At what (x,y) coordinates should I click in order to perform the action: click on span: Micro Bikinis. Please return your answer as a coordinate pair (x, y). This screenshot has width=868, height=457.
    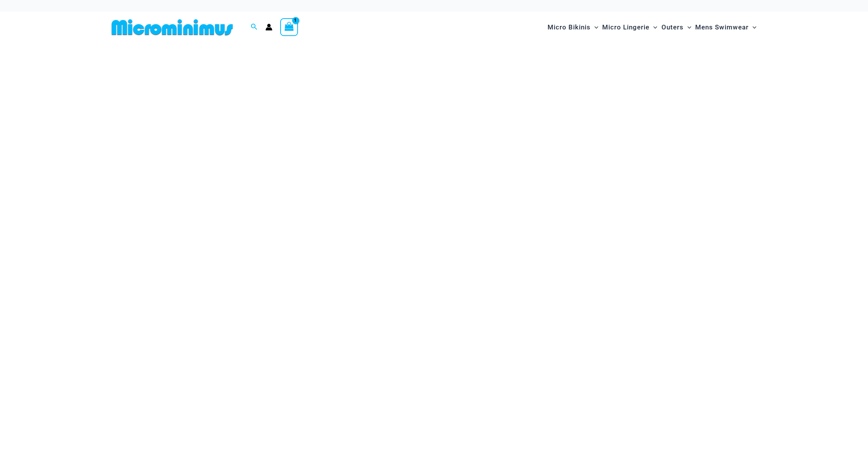
    Looking at the image, I should click on (569, 27).